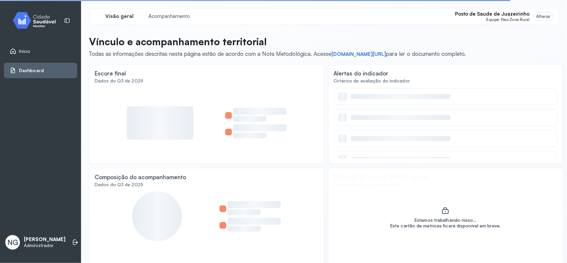 The width and height of the screenshot is (567, 263). What do you see at coordinates (140, 177) in the screenshot?
I see `div: Composição do acompanhamento` at bounding box center [140, 177].